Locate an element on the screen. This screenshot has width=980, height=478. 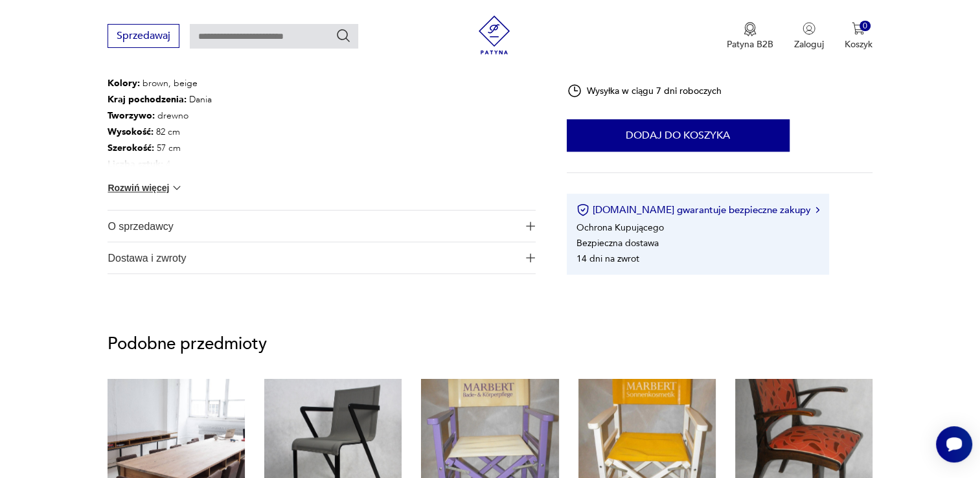
button: Sprzedawaj is located at coordinates (143, 35).